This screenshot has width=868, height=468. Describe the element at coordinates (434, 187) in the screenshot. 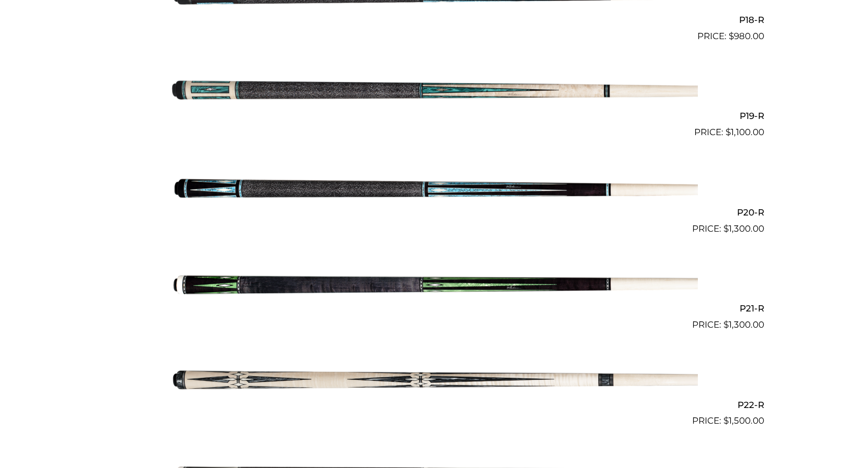

I see `img: P20-R` at that location.